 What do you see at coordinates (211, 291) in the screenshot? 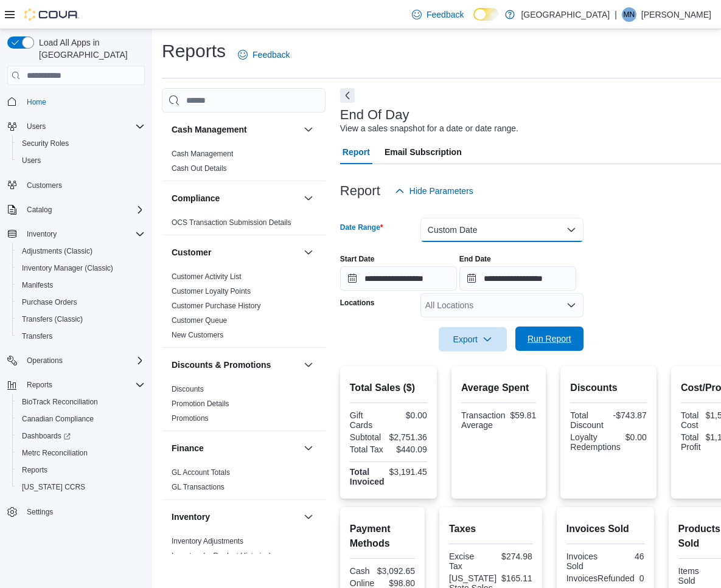
I see `span: Customer Loyalty Points` at bounding box center [211, 291].